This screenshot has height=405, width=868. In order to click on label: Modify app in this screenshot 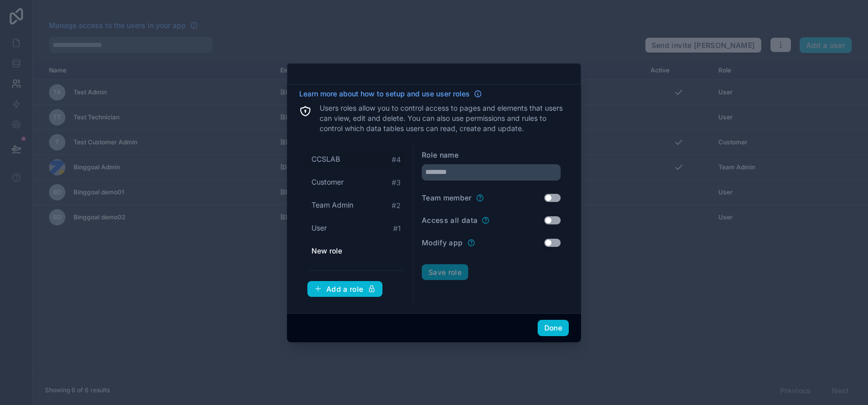, I will do `click(442, 243)`.